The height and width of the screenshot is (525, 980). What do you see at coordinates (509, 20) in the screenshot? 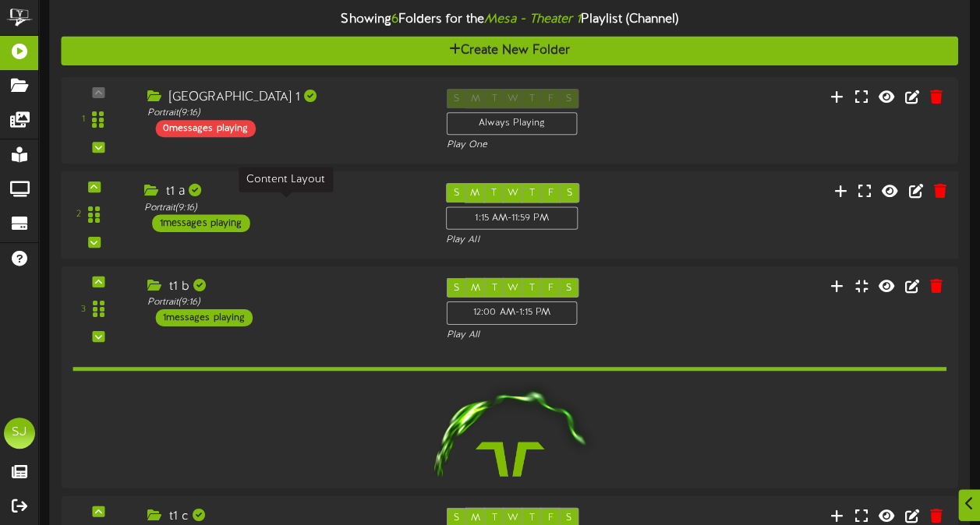
I see `div: Showing Folders for the Playlist (Channel)` at bounding box center [509, 20].